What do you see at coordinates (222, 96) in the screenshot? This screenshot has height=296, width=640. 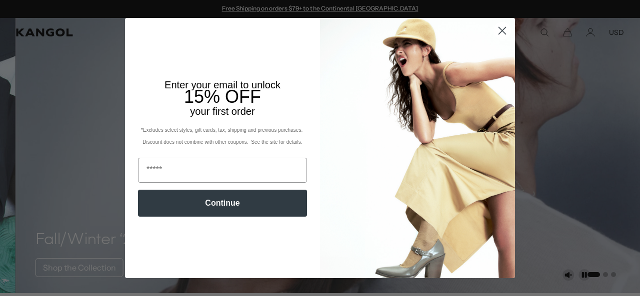 I see `span: 15% OFF` at bounding box center [222, 96].